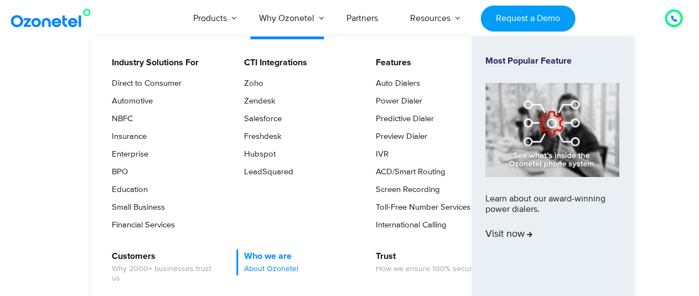 The width and height of the screenshot is (699, 296). What do you see at coordinates (269, 263) in the screenshot?
I see `a: Who we areAbout Ozonetel` at bounding box center [269, 263].